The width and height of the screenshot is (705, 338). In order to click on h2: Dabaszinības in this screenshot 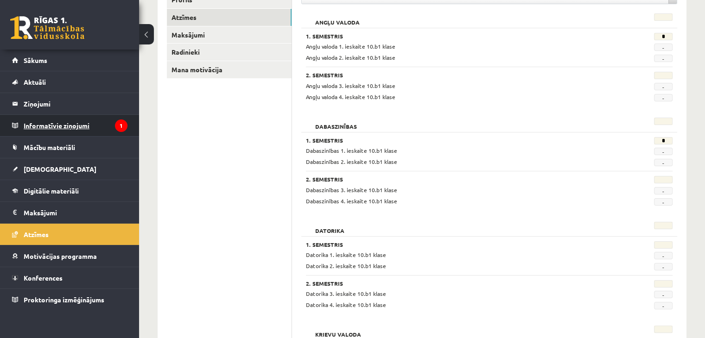, I will do `click(336, 122)`.